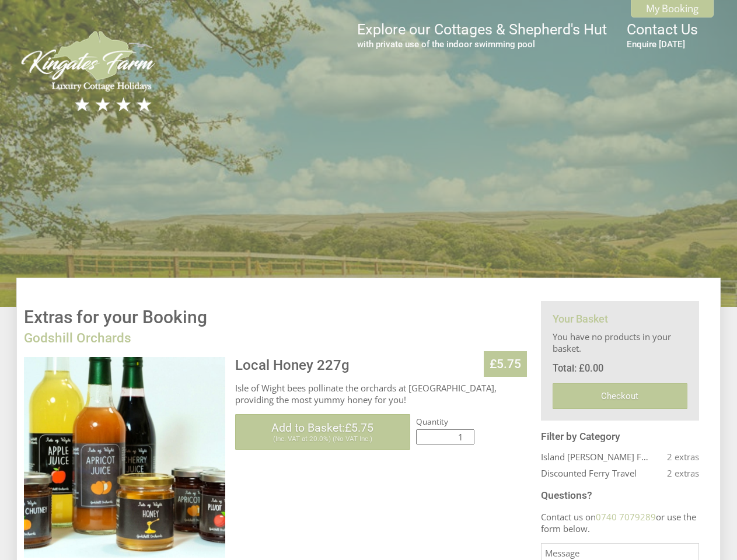 Image resolution: width=737 pixels, height=560 pixels. I want to click on a: Checkout, so click(620, 396).